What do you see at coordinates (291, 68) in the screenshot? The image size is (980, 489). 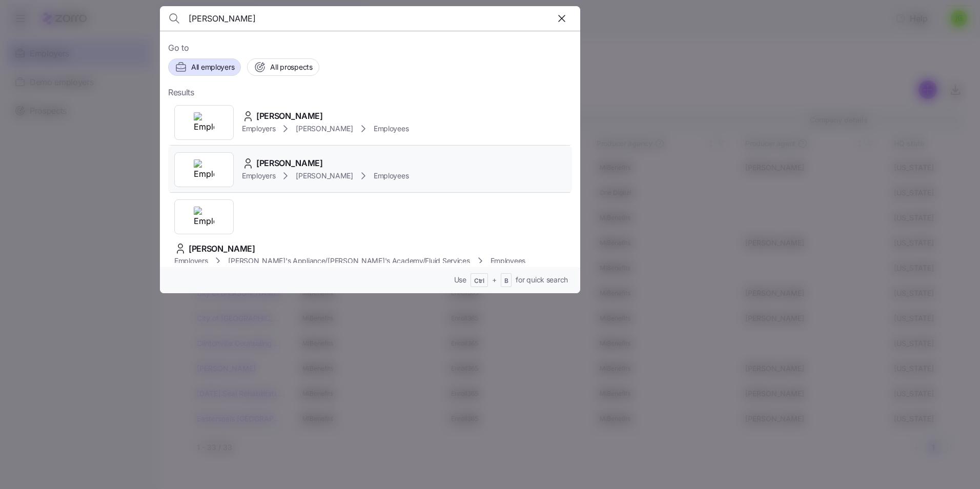 I see `span: All prospects` at bounding box center [291, 68].